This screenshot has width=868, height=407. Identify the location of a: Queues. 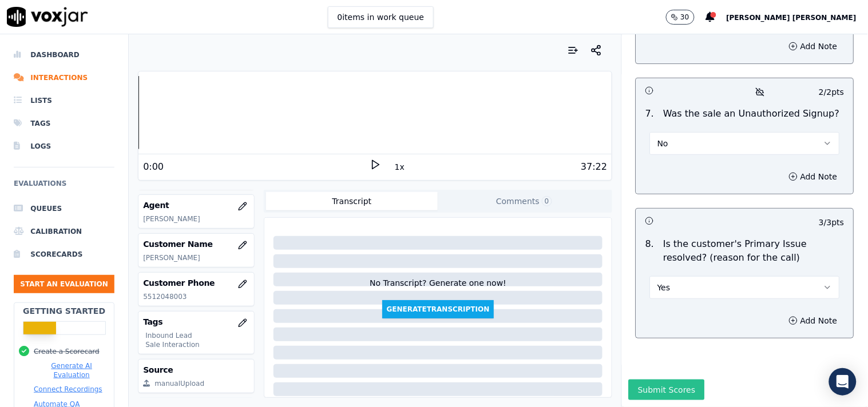
(64, 209).